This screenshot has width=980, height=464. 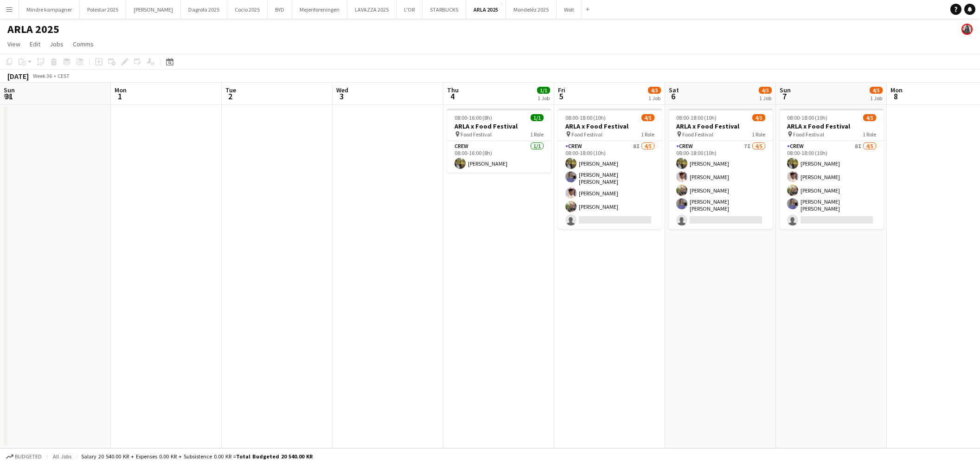 I want to click on app-user-avatar: Mia Tidemann, so click(x=967, y=29).